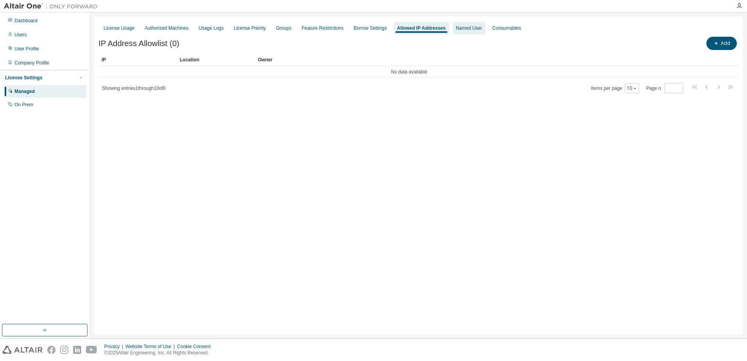 This screenshot has width=747, height=361. I want to click on img: linkedin.svg, so click(77, 350).